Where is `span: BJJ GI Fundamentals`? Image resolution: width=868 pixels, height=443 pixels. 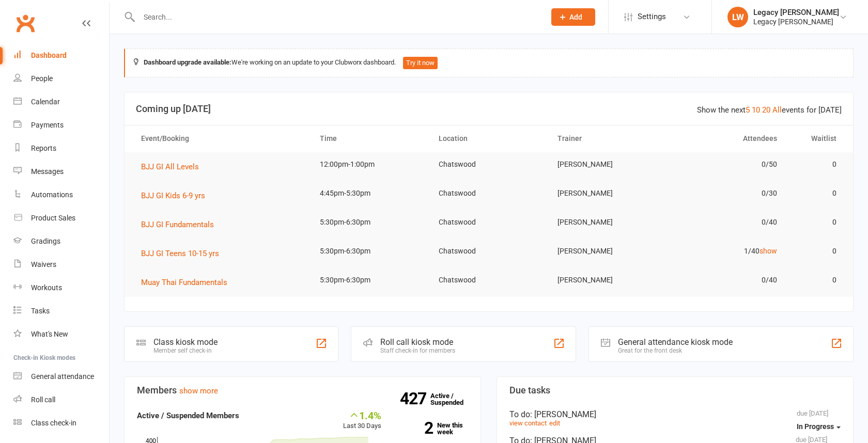 span: BJJ GI Fundamentals is located at coordinates (177, 225).